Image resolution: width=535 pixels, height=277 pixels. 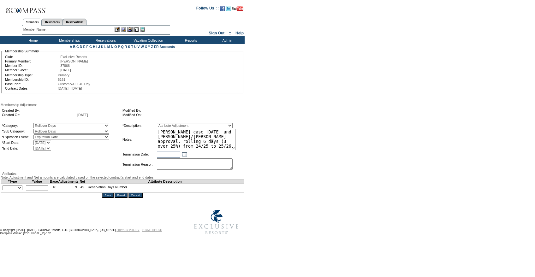 What do you see at coordinates (87, 47) in the screenshot?
I see `a: F` at bounding box center [87, 47].